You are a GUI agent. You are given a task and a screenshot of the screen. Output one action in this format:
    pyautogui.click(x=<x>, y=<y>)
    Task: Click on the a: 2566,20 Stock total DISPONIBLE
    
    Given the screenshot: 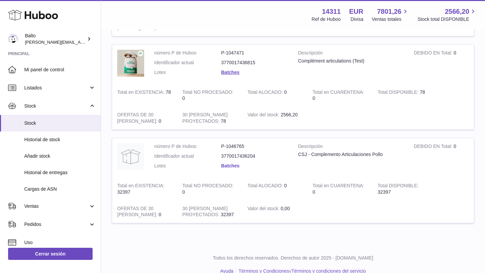 What is the action you would take?
    pyautogui.click(x=447, y=15)
    